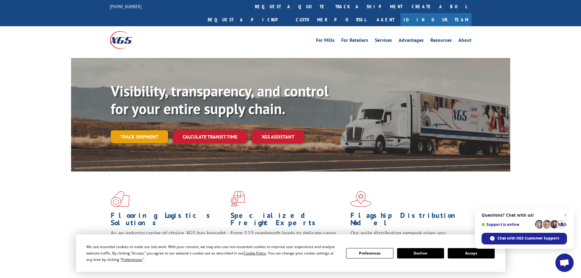 This screenshot has height=278, width=581. What do you see at coordinates (411, 41) in the screenshot?
I see `a: Advantages` at bounding box center [411, 41].